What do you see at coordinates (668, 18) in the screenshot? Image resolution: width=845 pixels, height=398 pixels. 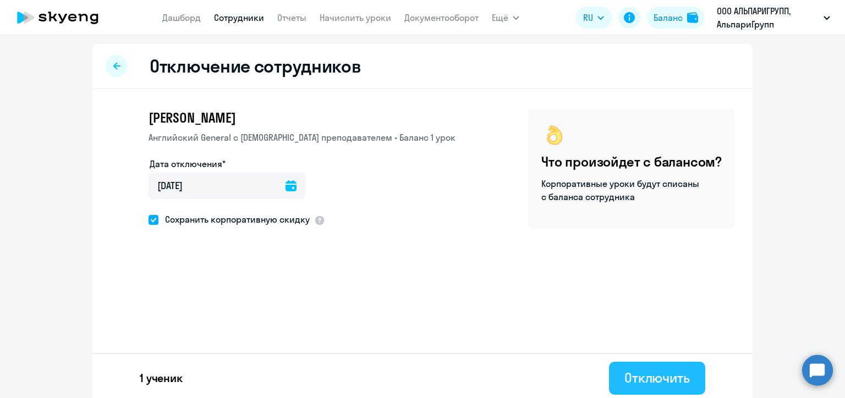 I see `div: Баланс` at bounding box center [668, 18].